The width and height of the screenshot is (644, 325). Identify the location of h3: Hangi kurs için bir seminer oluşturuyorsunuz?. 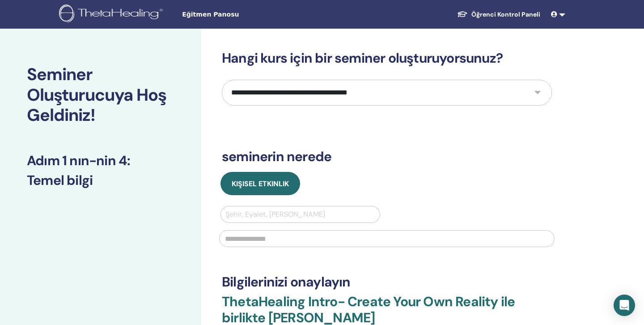
(387, 58).